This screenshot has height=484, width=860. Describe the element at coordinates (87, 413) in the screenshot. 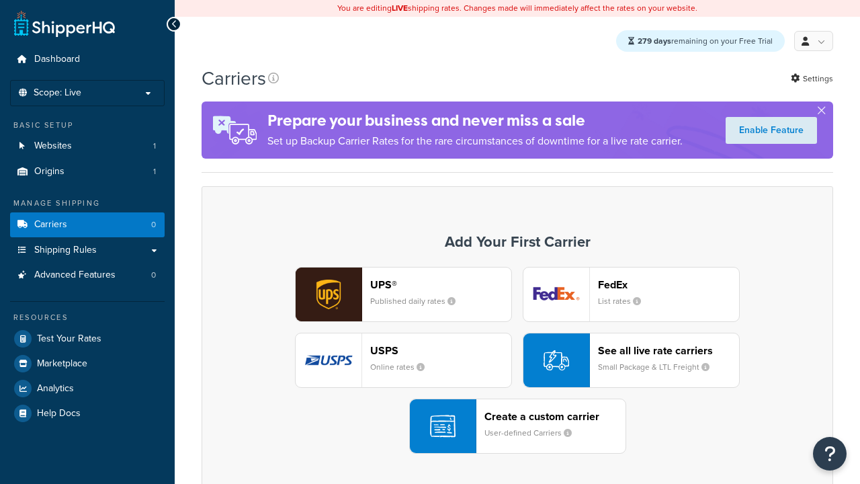

I see `li: Help Docs` at that location.